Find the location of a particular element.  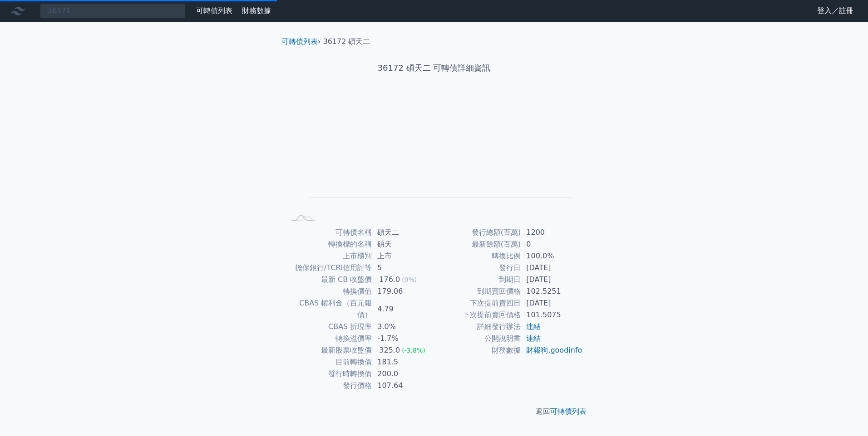

a: 財報狗 is located at coordinates (536, 350).